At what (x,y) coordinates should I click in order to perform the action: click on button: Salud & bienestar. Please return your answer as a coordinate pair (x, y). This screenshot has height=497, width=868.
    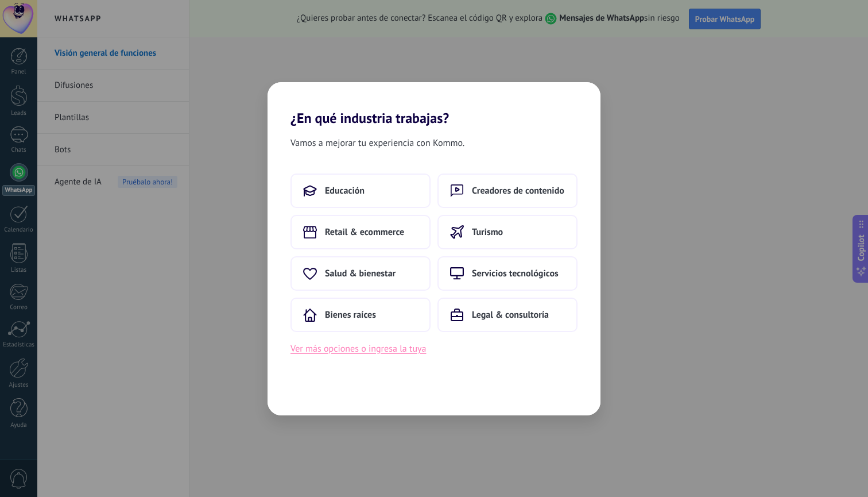
    Looking at the image, I should click on (361, 273).